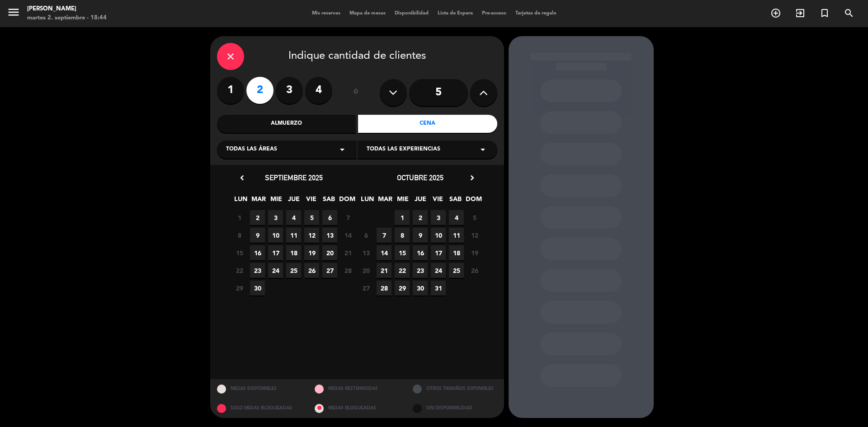 The image size is (868, 427). Describe the element at coordinates (438, 288) in the screenshot. I see `span: 31` at that location.